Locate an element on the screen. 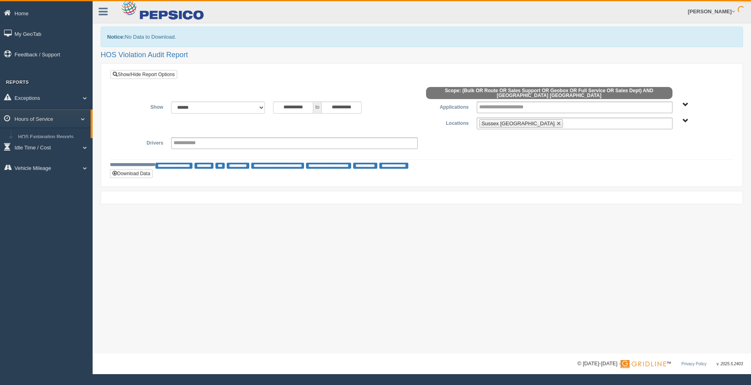  img: Gridline is located at coordinates (643, 364).